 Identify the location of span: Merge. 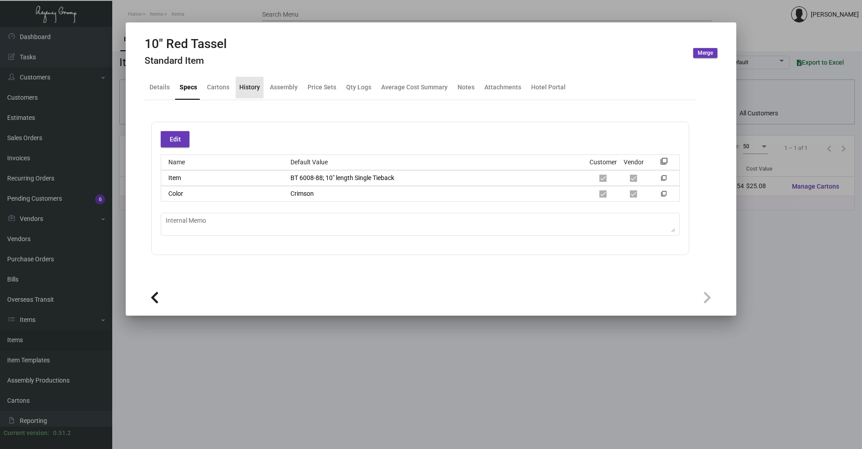
(705, 53).